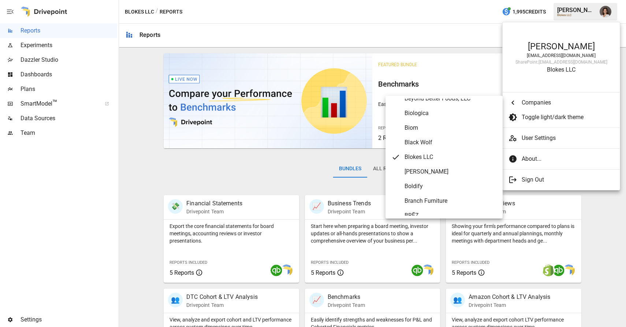 This screenshot has height=327, width=626. What do you see at coordinates (450, 216) in the screenshot?
I see `span: BRĒZ` at bounding box center [450, 216].